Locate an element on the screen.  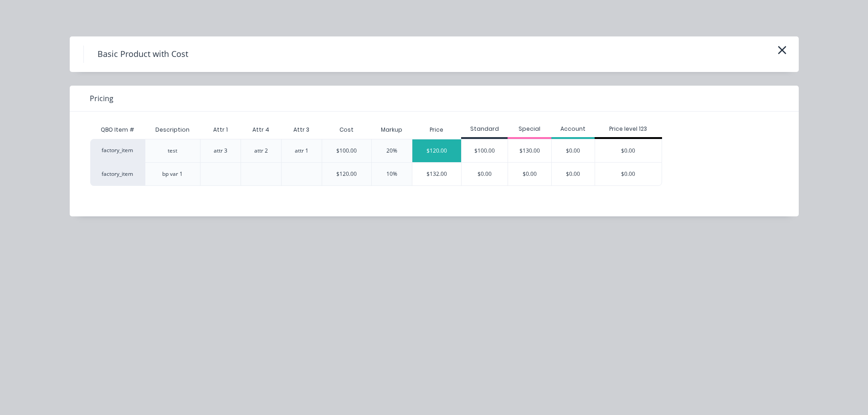
div: attr 1 is located at coordinates (301, 151).